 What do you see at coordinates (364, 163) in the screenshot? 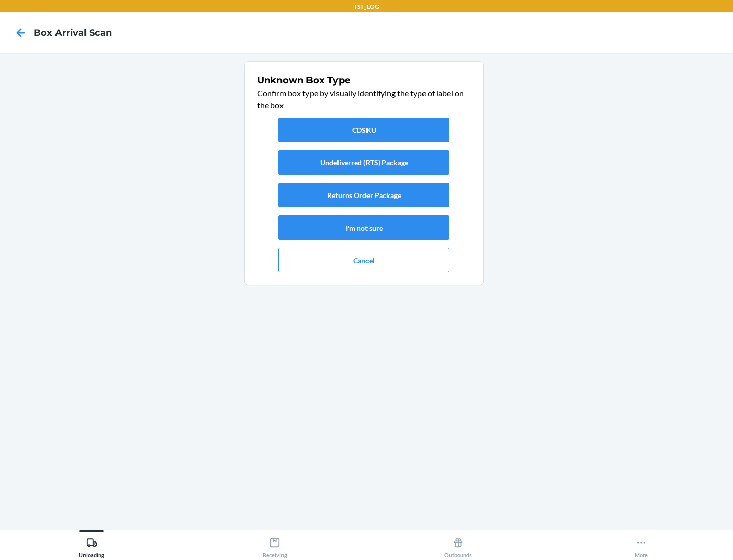
I see `button: Undeliverred (RTS) Package` at bounding box center [364, 163].